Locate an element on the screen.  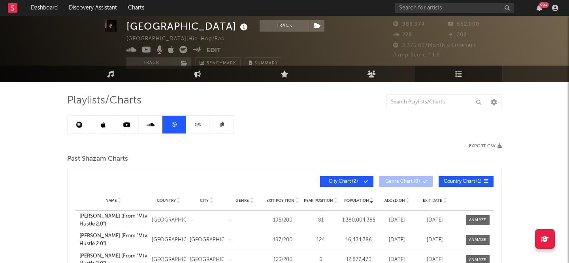
span: 202 is located at coordinates (458, 35).